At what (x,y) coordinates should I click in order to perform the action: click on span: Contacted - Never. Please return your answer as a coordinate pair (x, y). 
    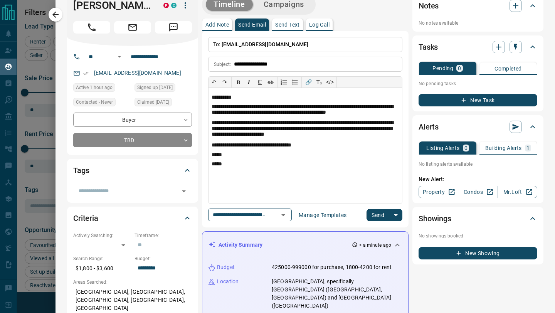
    Looking at the image, I should click on (94, 102).